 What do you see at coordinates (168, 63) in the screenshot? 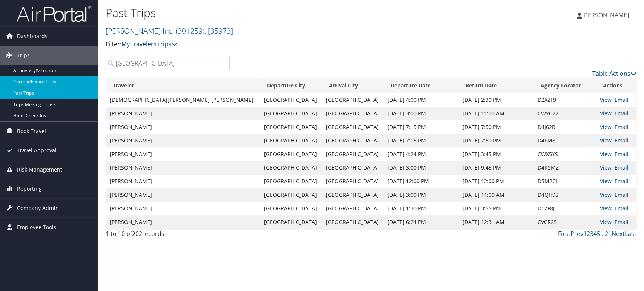
I see `input: Search Traveler or Arrival City` at bounding box center [168, 63].